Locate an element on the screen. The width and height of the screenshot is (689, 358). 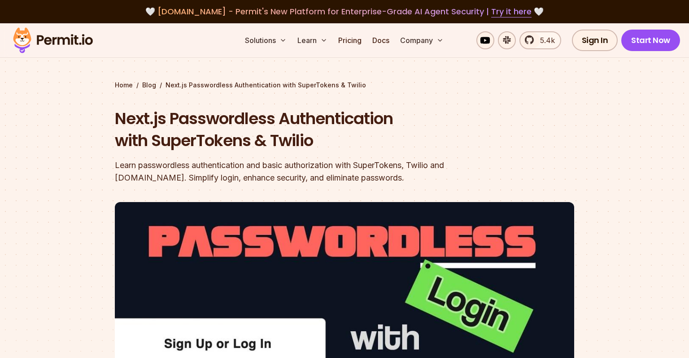
h1: Next.js Passwordless Authentication with SuperTokens & Twilio is located at coordinates (287, 130).